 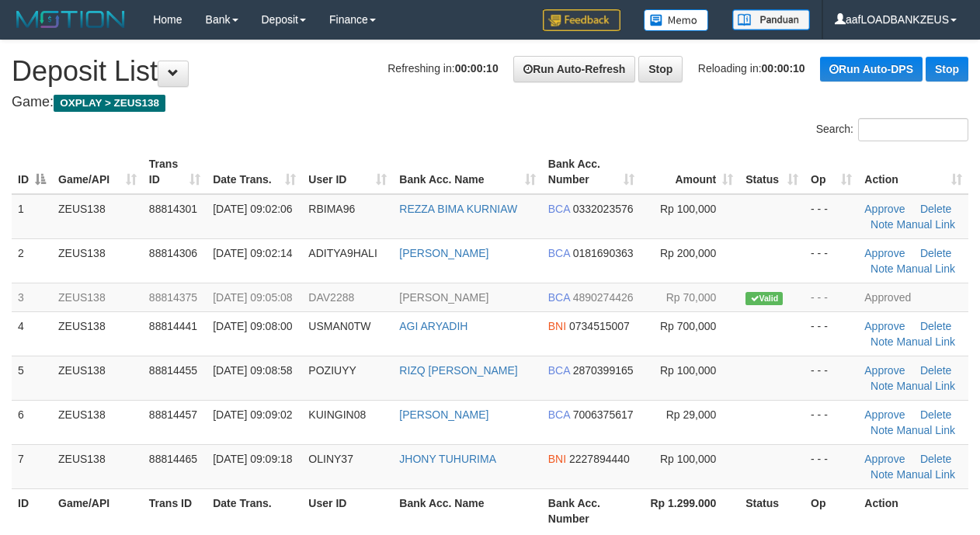 I want to click on th: ID, so click(x=32, y=511).